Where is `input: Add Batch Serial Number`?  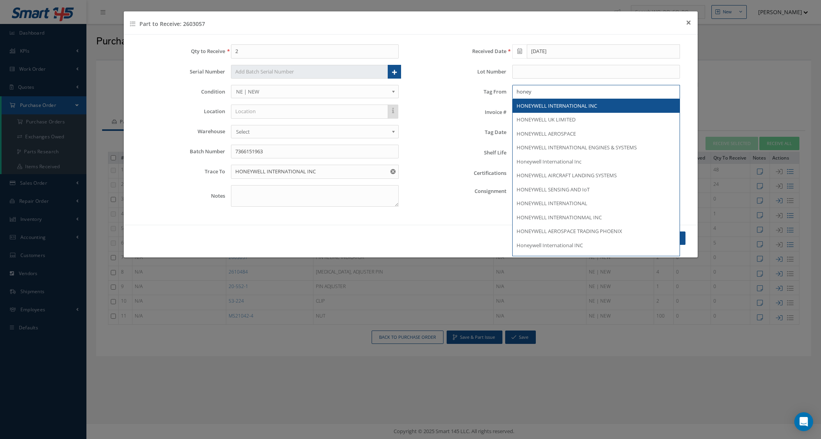
input: Add Batch Serial Number is located at coordinates (309, 72).